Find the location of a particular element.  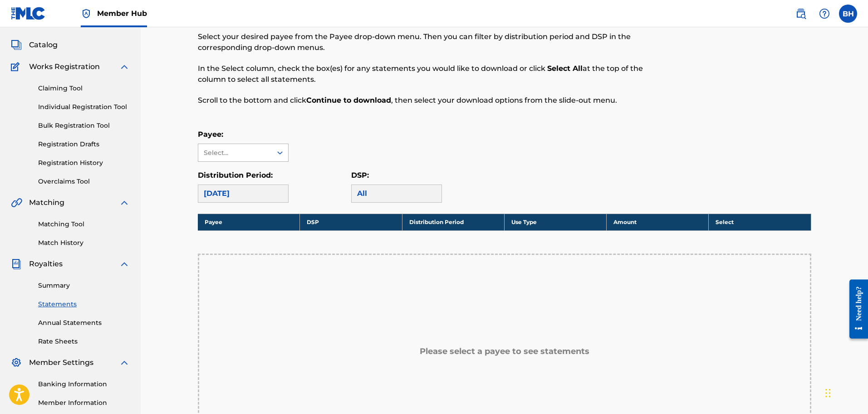

p: Scroll to the bottom and click , then select your download options from the slide-out menu. is located at coordinates (434, 100).